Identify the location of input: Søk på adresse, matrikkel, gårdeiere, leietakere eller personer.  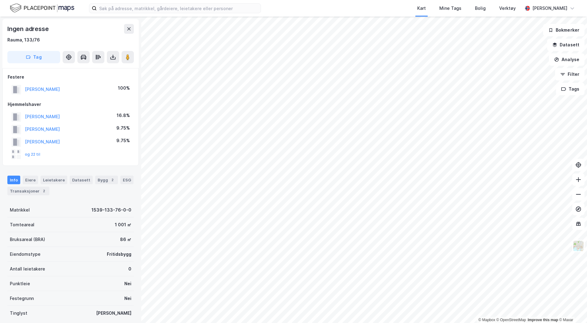
(179, 8).